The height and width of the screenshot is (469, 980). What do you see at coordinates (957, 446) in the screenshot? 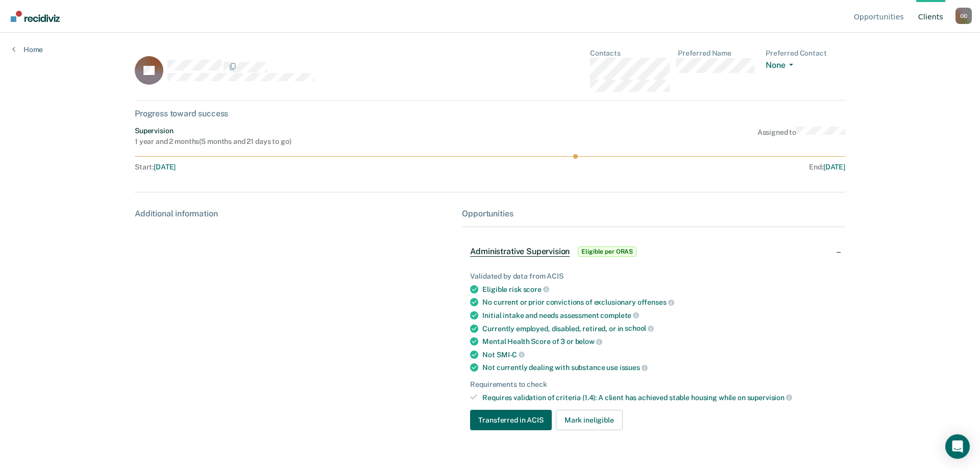
I see `div: Open Intercom Messenger` at bounding box center [957, 446].